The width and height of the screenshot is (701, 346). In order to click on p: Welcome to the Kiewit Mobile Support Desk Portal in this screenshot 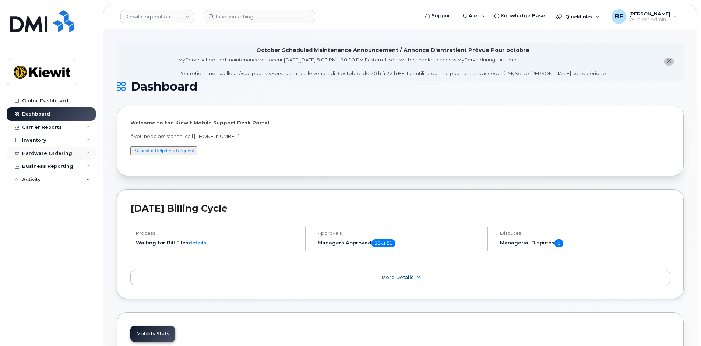, I will do `click(400, 123)`.